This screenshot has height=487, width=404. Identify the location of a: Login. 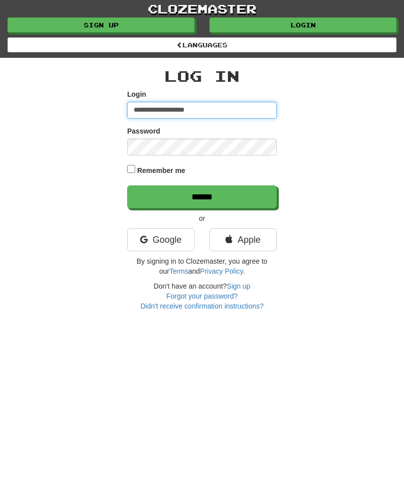
(303, 25).